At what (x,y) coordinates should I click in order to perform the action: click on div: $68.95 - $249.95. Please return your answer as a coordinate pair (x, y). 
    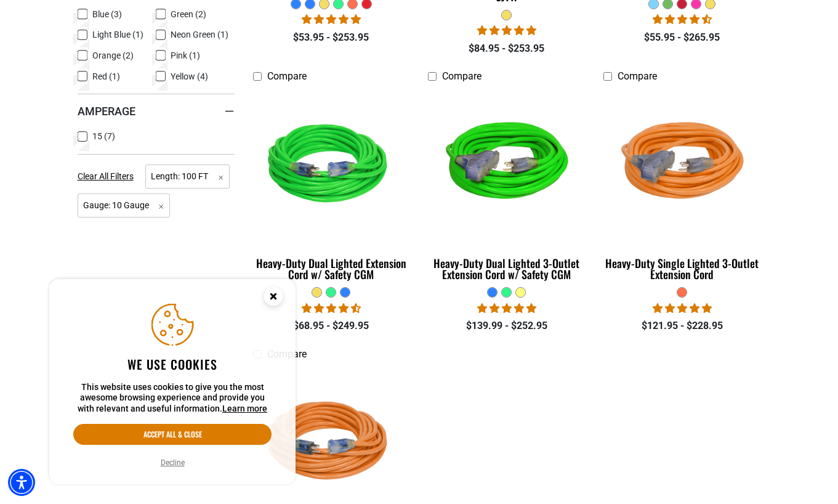
    Looking at the image, I should click on (332, 326).